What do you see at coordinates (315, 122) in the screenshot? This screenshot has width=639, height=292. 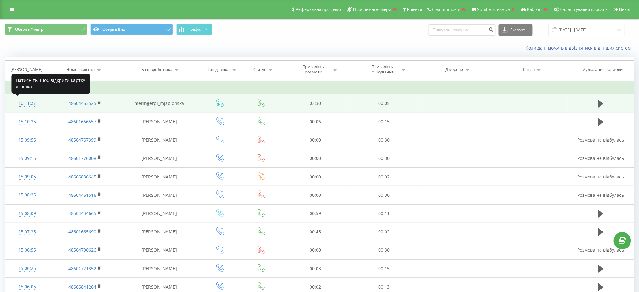 I see `td: 00:06` at bounding box center [315, 122].